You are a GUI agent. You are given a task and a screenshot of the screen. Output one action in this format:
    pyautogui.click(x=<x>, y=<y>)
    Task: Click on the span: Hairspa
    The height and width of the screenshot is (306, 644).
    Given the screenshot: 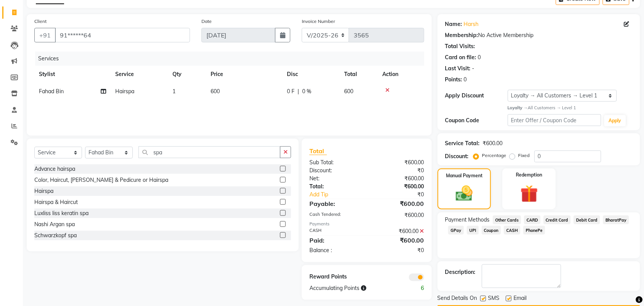 What is the action you would take?
    pyautogui.click(x=125, y=91)
    